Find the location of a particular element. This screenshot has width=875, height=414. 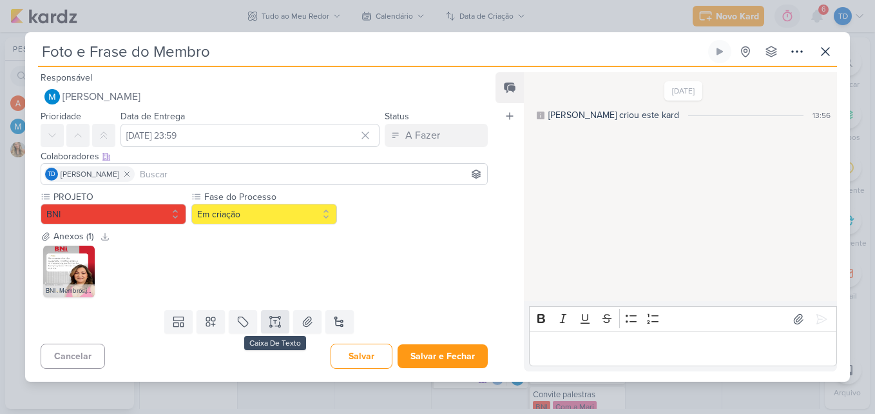

label: Status is located at coordinates (397, 116).